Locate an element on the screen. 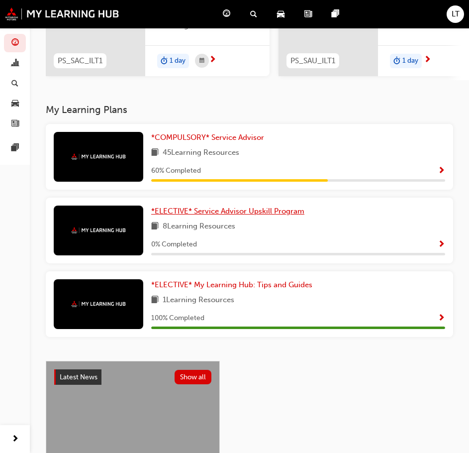  a: *ELECTIVE* Service Advisor Upskill Program is located at coordinates (230, 211).